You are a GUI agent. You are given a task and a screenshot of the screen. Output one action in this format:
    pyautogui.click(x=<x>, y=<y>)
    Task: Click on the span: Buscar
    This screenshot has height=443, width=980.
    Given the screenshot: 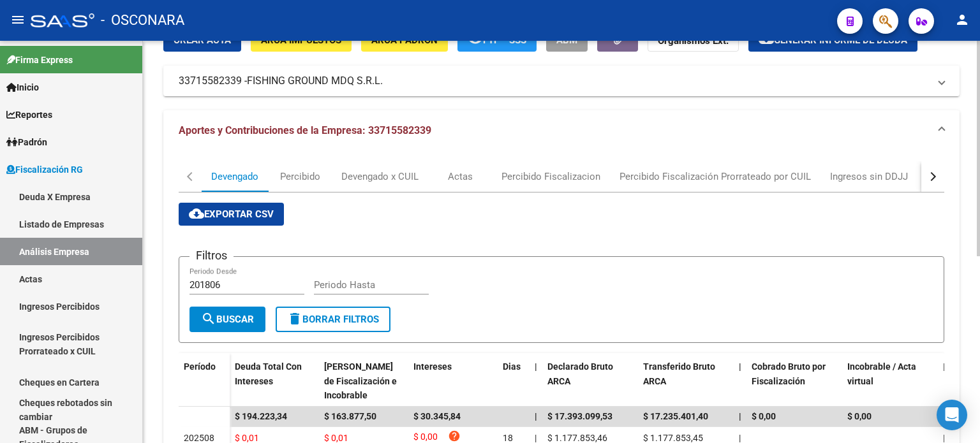 What is the action you would take?
    pyautogui.click(x=227, y=319)
    